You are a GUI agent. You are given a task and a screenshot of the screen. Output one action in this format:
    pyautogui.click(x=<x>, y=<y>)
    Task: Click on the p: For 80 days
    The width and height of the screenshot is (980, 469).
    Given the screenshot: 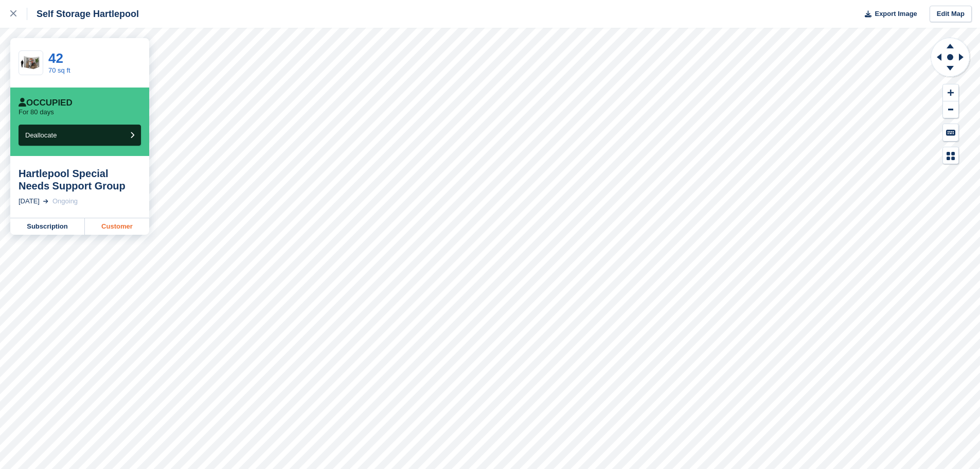 What is the action you would take?
    pyautogui.click(x=36, y=112)
    